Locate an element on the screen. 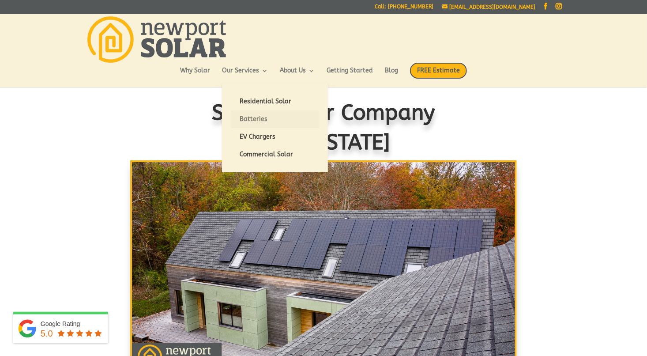 The height and width of the screenshot is (356, 647). img: Newport Solar | Solar Energy Optimized. is located at coordinates (157, 39).